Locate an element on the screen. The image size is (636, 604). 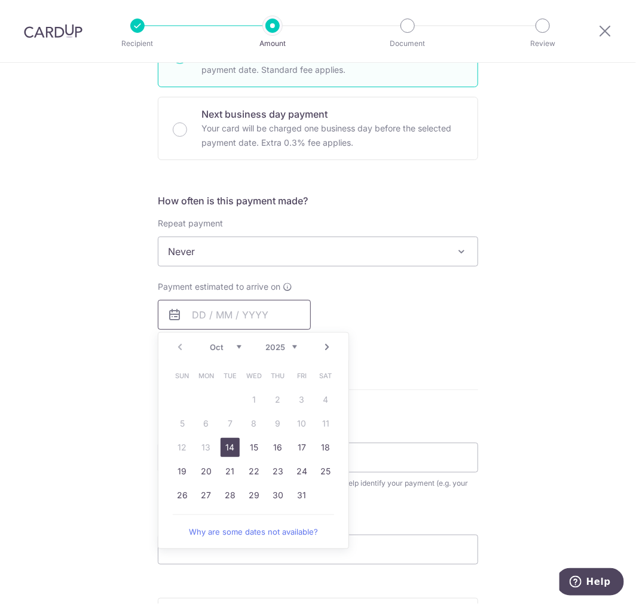
a: 27 is located at coordinates (206, 496).